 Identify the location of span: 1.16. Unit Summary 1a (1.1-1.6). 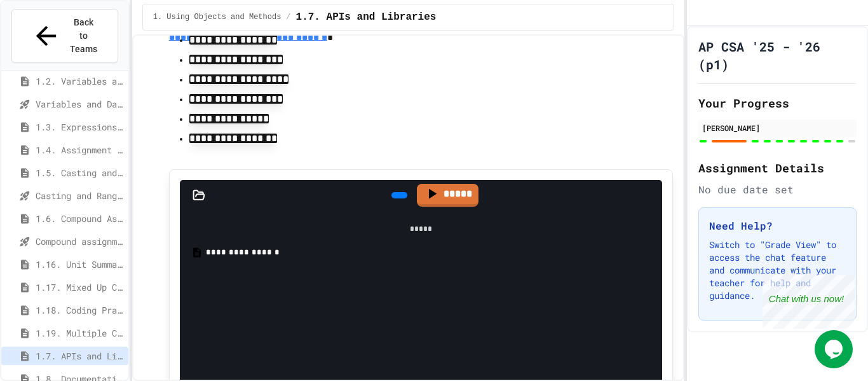
(79, 264).